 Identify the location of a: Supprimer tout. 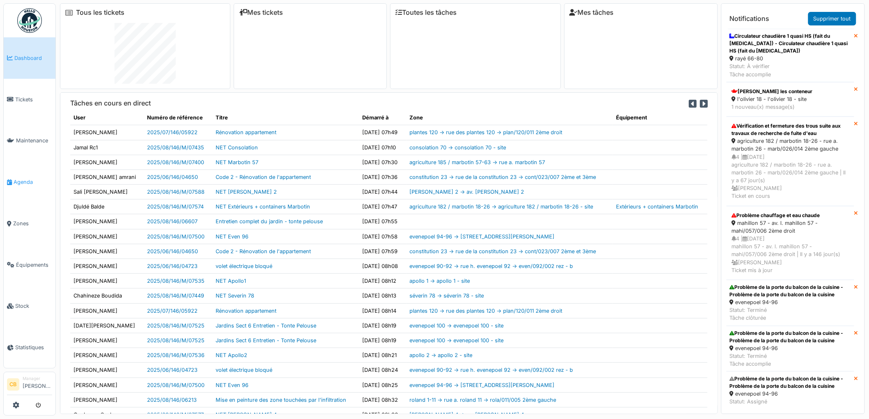
(832, 18).